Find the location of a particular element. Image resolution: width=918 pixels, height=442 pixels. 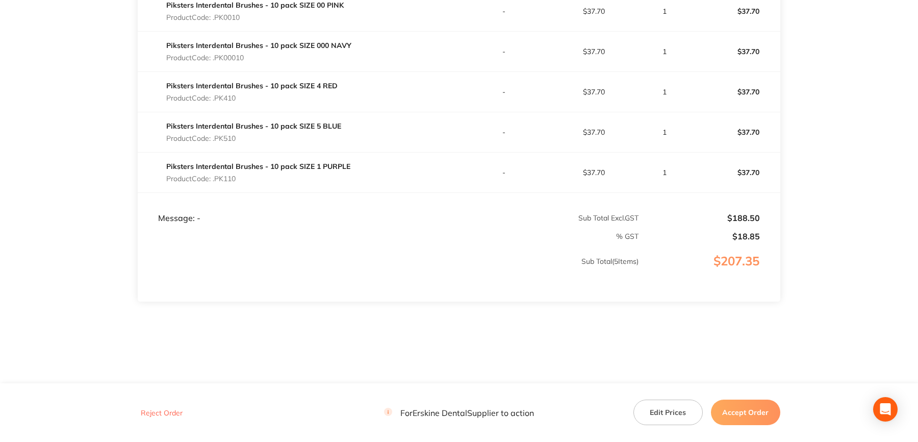

p: Sub Total Excl. GST is located at coordinates (549, 218).